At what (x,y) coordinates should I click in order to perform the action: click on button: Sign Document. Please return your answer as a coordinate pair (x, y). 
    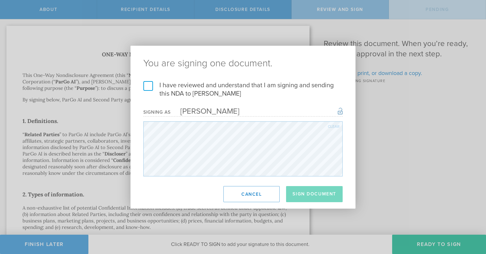
    Looking at the image, I should click on (314, 194).